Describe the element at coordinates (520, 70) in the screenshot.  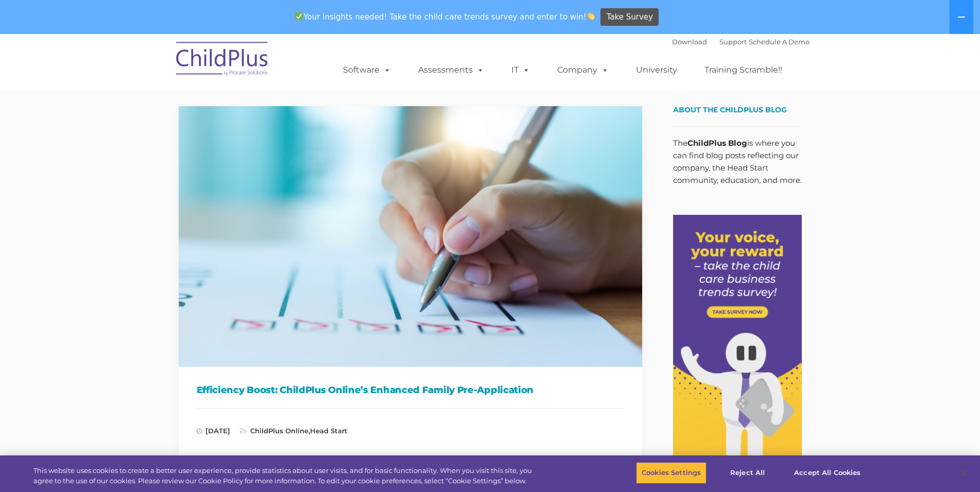
I see `a: IT` at that location.